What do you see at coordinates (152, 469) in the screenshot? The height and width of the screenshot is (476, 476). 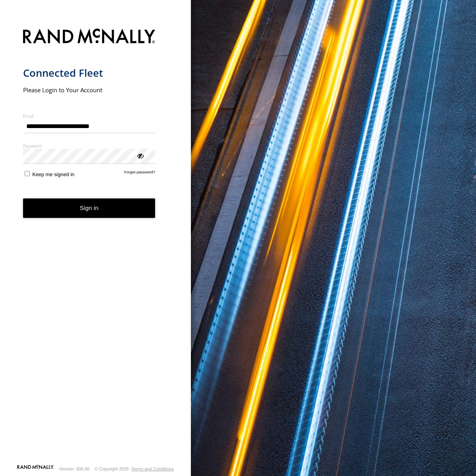 I see `a: Terms and Conditions` at bounding box center [152, 469].